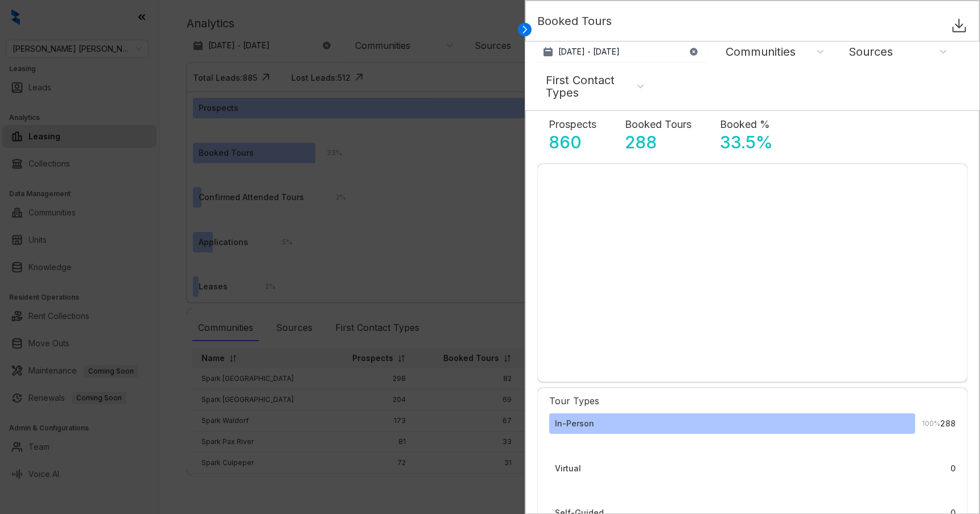 The height and width of the screenshot is (514, 980). I want to click on div: Virtual, so click(568, 468).